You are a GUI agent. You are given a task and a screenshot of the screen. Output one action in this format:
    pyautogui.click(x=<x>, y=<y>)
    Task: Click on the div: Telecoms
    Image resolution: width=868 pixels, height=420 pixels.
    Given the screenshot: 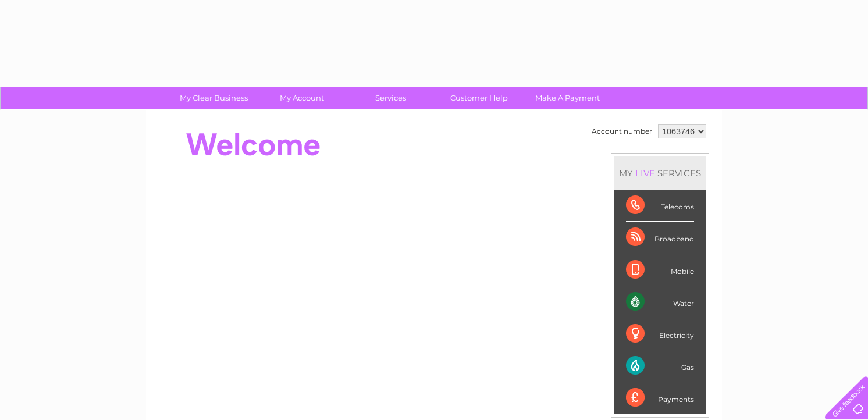 What is the action you would take?
    pyautogui.click(x=660, y=205)
    